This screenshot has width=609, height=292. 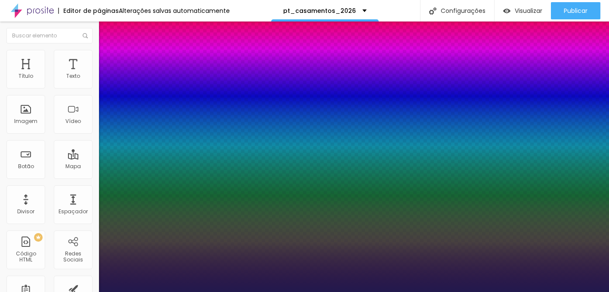 I want to click on button: Publicar, so click(x=576, y=11).